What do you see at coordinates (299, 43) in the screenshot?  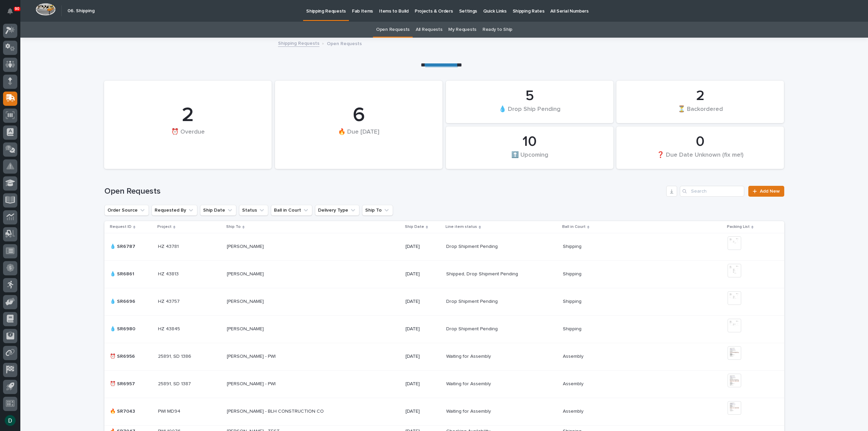 I see `a: Shipping Requests` at bounding box center [299, 43].